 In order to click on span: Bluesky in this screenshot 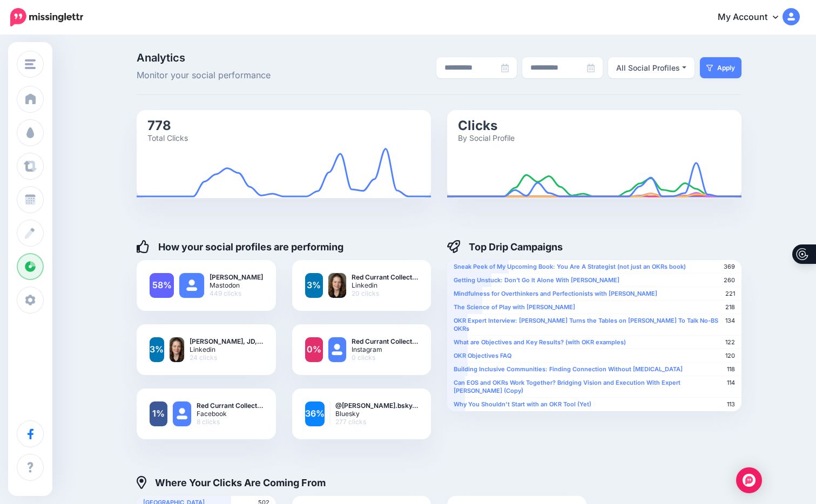, I will do `click(376, 413)`.